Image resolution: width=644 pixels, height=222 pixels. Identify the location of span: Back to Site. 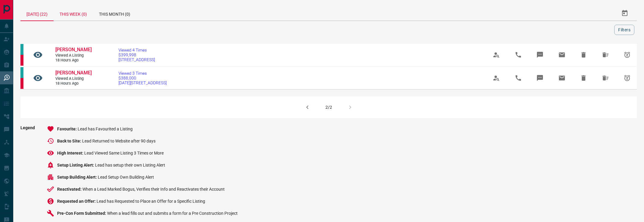
(69, 141).